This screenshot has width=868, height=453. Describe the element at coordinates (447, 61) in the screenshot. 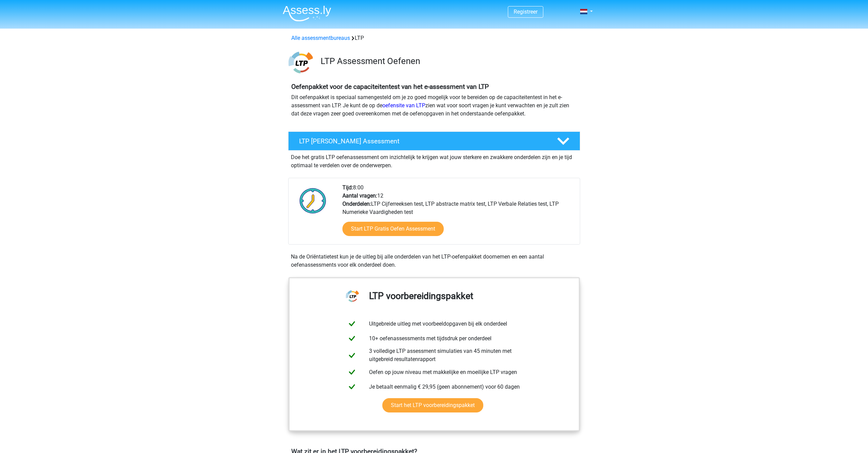

I see `h3: LTP Assessment Oefenen` at that location.